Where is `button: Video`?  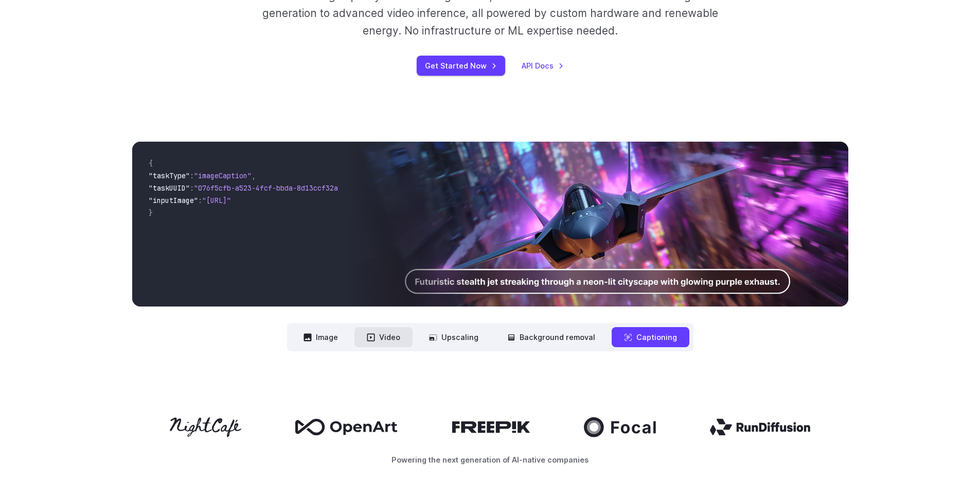 button: Video is located at coordinates (383, 336).